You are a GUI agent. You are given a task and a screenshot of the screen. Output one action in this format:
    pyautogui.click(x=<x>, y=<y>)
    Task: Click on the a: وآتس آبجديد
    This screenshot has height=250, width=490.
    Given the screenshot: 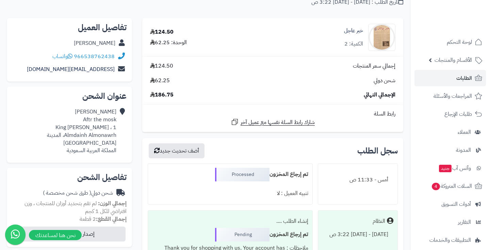 What is the action you would take?
    pyautogui.click(x=450, y=168)
    